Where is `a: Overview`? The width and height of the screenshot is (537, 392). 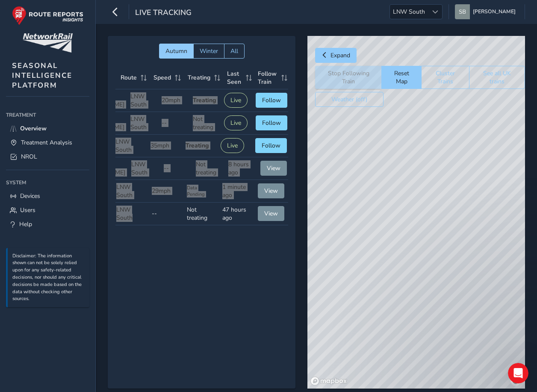
a: Overview is located at coordinates (48, 128).